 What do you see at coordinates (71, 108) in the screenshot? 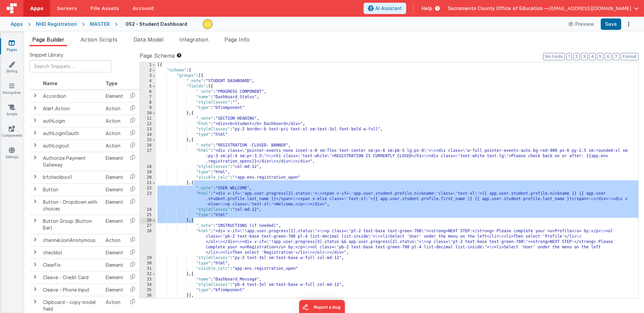
I see `td: Alert Action` at bounding box center [71, 108].